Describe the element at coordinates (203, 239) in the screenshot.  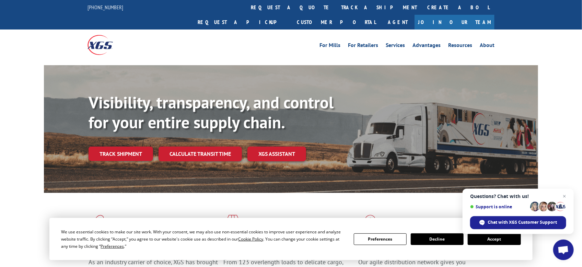
I see `div: We use essential cookies to make our site work. With your consent, we may also use non-essential ...` at that location.